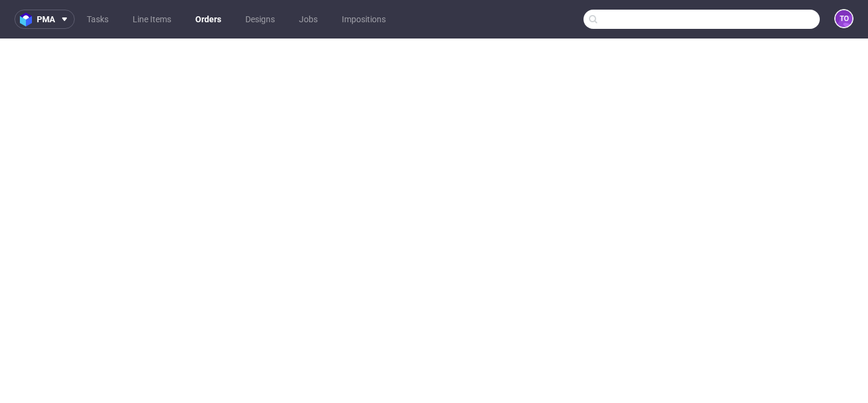  I want to click on a: Jobs, so click(308, 19).